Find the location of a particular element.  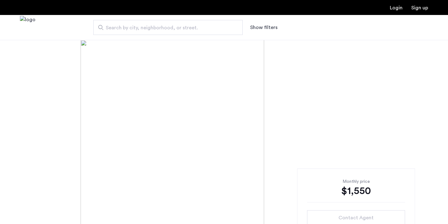

div: Monthly price is located at coordinates (356, 181).